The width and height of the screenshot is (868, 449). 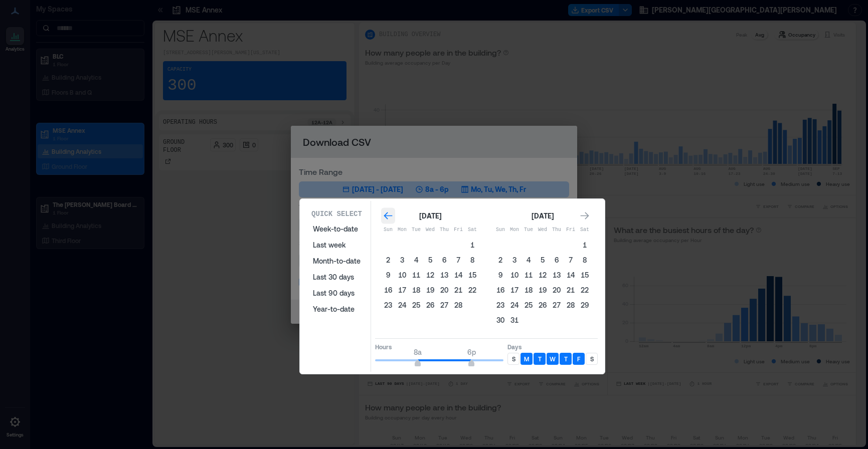 What do you see at coordinates (439, 347) in the screenshot?
I see `p: Hours` at bounding box center [439, 347].